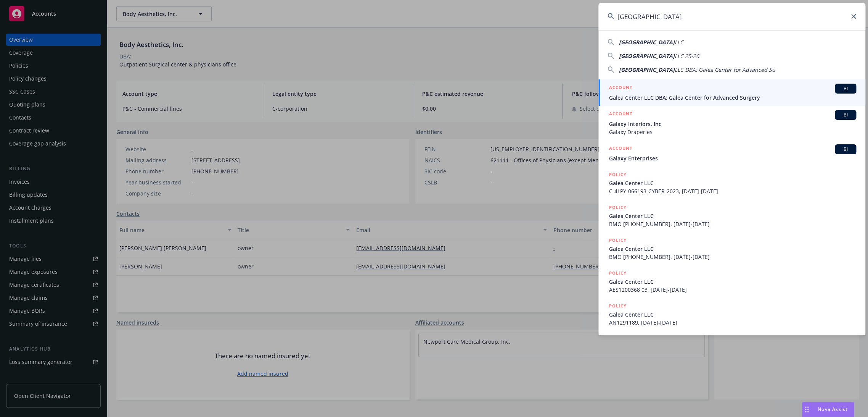 Image resolution: width=868 pixels, height=417 pixels. I want to click on input: Search..., so click(732, 16).